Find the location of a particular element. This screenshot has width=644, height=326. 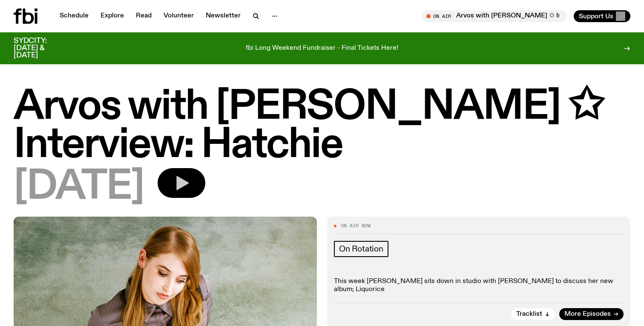

span: Tracklist is located at coordinates (529, 314).